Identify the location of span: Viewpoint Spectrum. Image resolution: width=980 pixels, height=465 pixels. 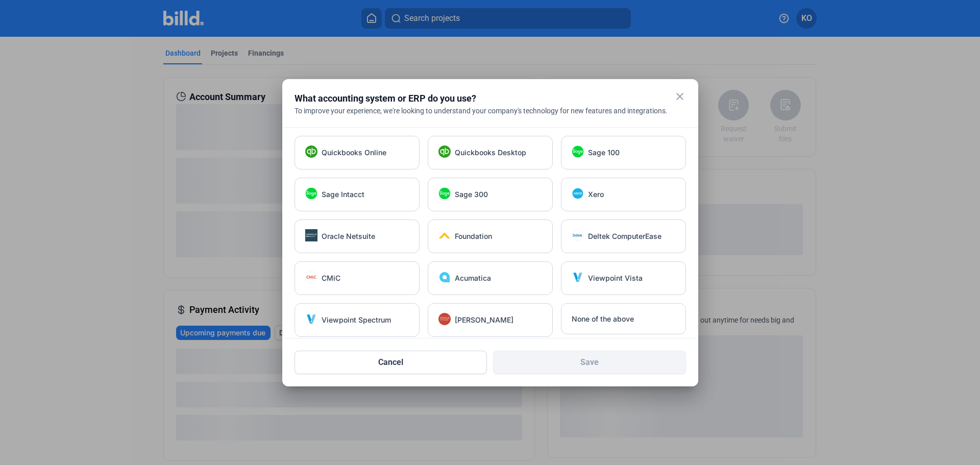
(356, 320).